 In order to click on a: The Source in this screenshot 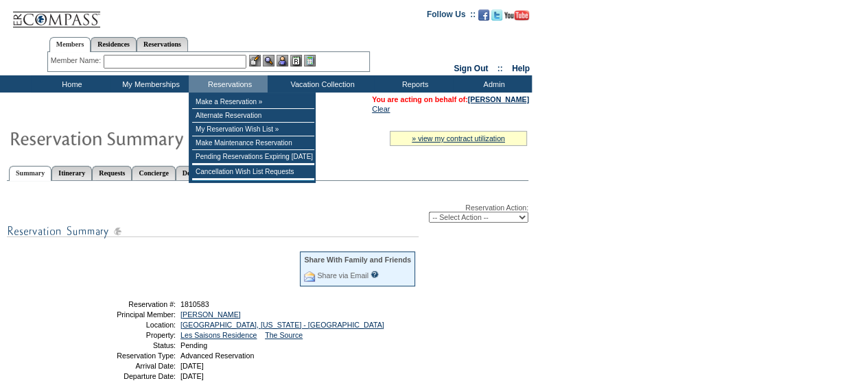, I will do `click(284, 336)`.